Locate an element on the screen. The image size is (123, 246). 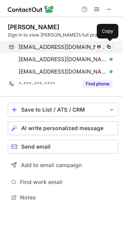
button: Notes is located at coordinates (63, 197).